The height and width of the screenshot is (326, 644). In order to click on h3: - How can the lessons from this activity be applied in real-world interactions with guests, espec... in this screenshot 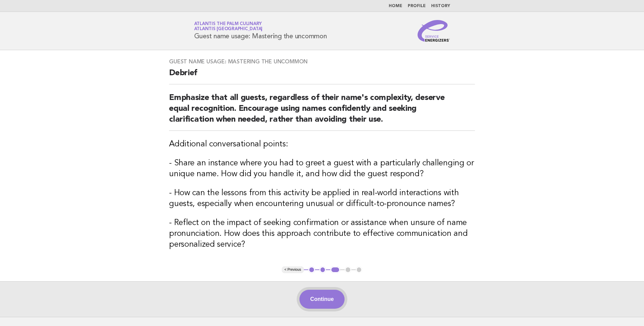, I will do `click(322, 199)`.